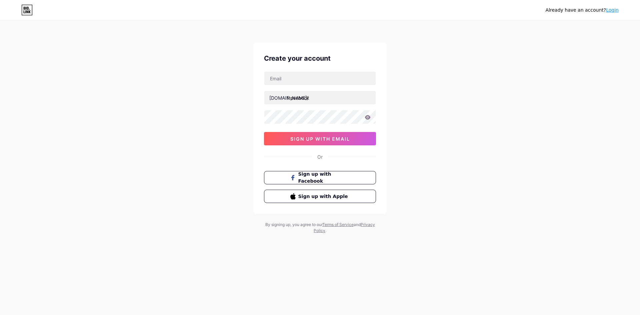  Describe the element at coordinates (612, 10) in the screenshot. I see `a: Login` at that location.